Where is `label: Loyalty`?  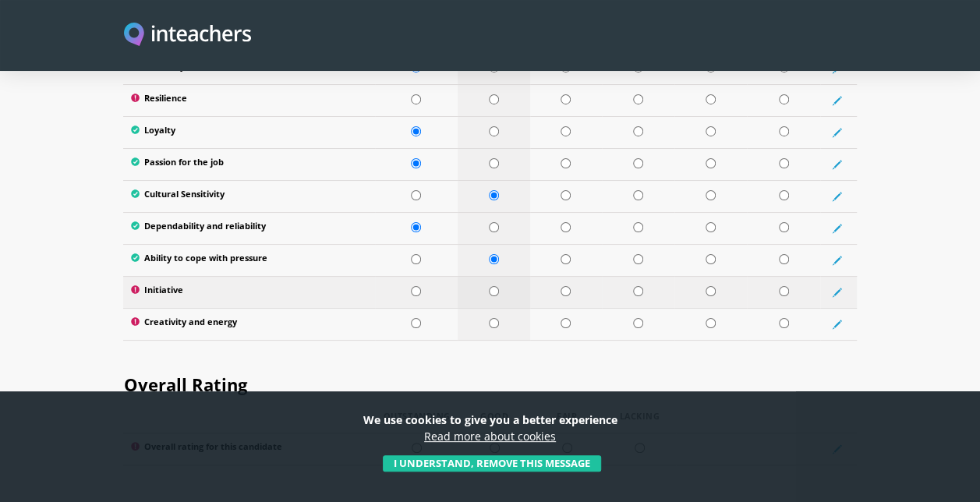 label: Loyalty is located at coordinates (249, 132).